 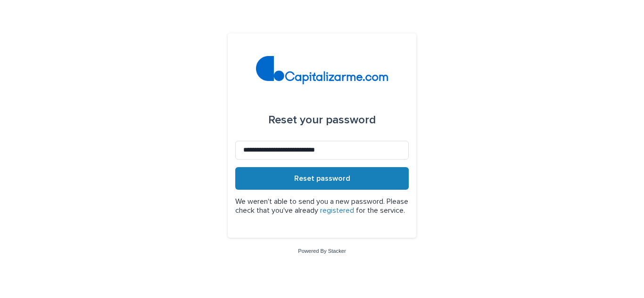 What do you see at coordinates (322, 206) in the screenshot?
I see `p: We weren't able to send you a new password. Please check that you've already for the service.` at bounding box center [322, 206].